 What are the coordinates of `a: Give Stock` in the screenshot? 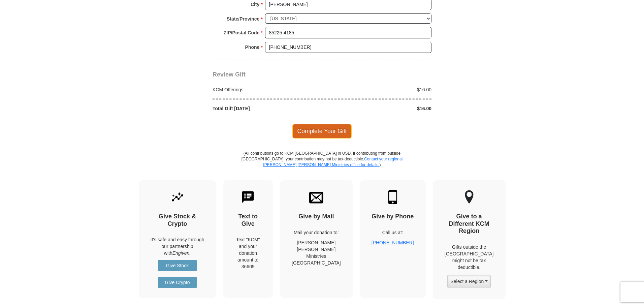 It's located at (177, 266).